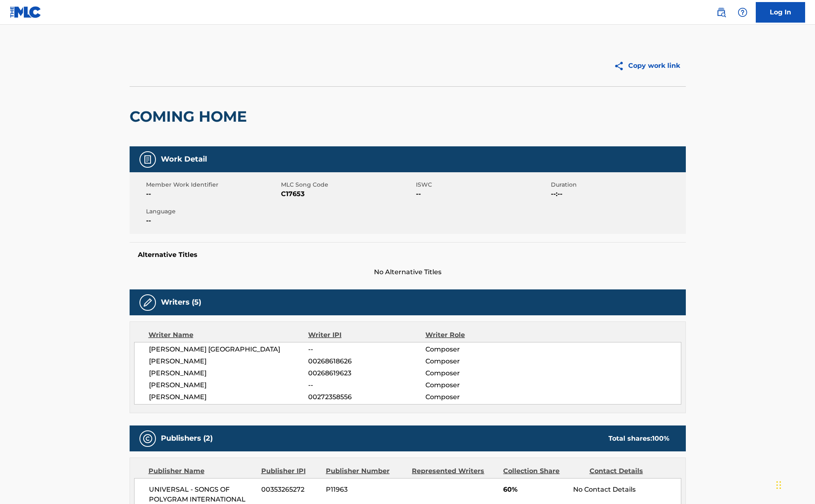 The height and width of the screenshot is (504, 815). Describe the element at coordinates (617, 185) in the screenshot. I see `span: Duration` at that location.